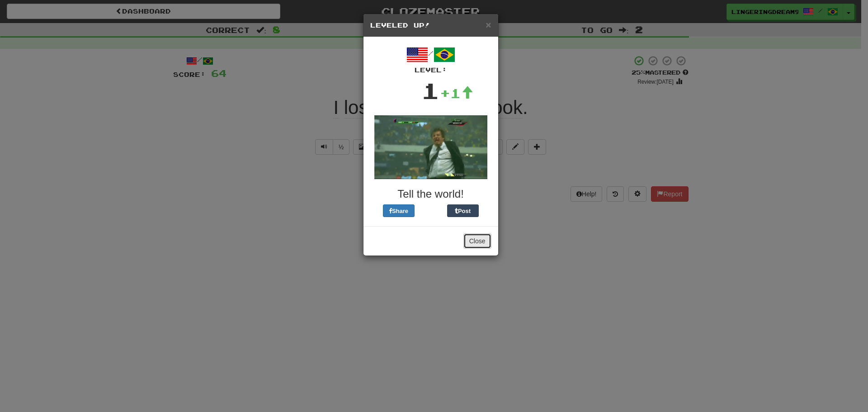 The image size is (868, 412). I want to click on h3: Tell the world!, so click(431, 194).